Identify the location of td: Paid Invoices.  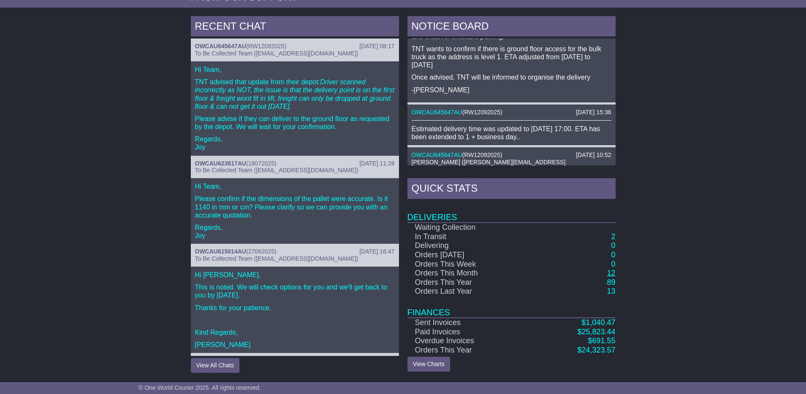
(470, 332).